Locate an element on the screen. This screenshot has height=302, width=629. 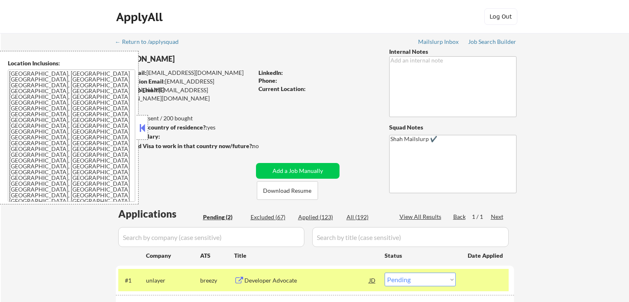
input: Search by title (case sensitive) is located at coordinates (410, 237).